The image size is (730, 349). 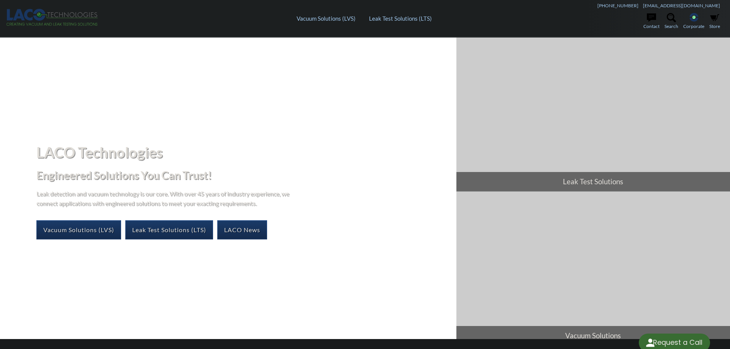 What do you see at coordinates (242, 230) in the screenshot?
I see `a: LACO News` at bounding box center [242, 230].